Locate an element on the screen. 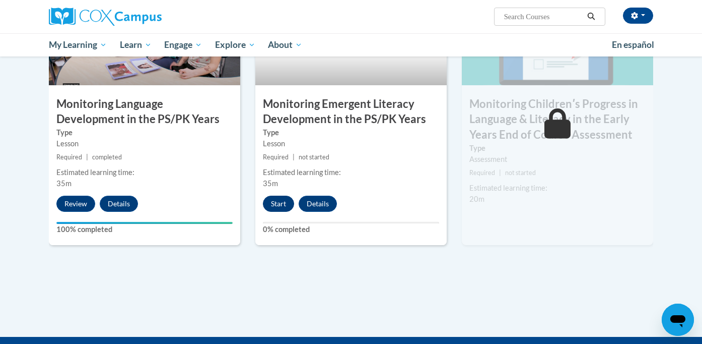  button: Start is located at coordinates (279, 204).